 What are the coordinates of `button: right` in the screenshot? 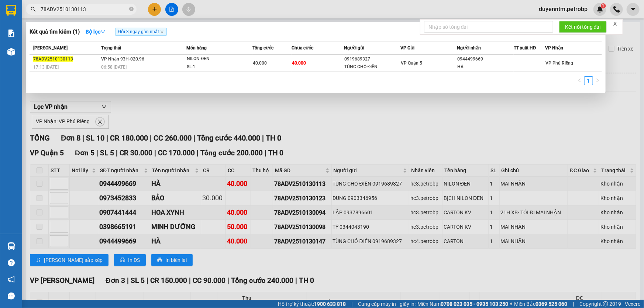 It's located at (597, 81).